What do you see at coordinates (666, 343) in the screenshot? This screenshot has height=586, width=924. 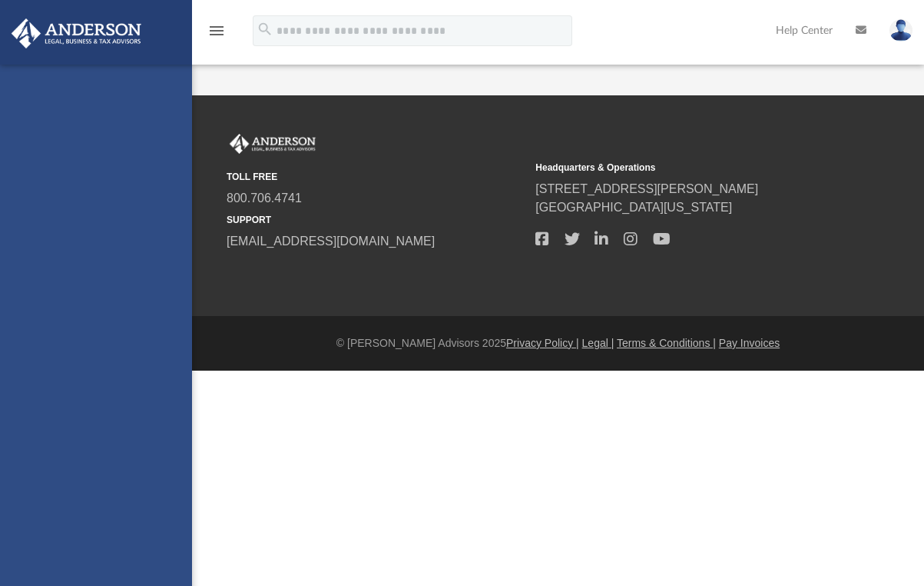 I see `a: Terms & Conditions |` at bounding box center [666, 343].